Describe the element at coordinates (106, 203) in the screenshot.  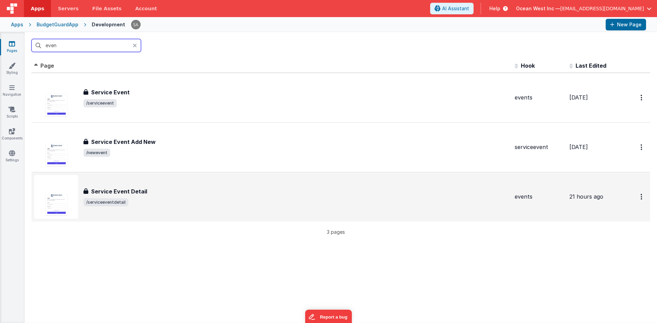
I see `span: /serviceeventdetail` at that location.